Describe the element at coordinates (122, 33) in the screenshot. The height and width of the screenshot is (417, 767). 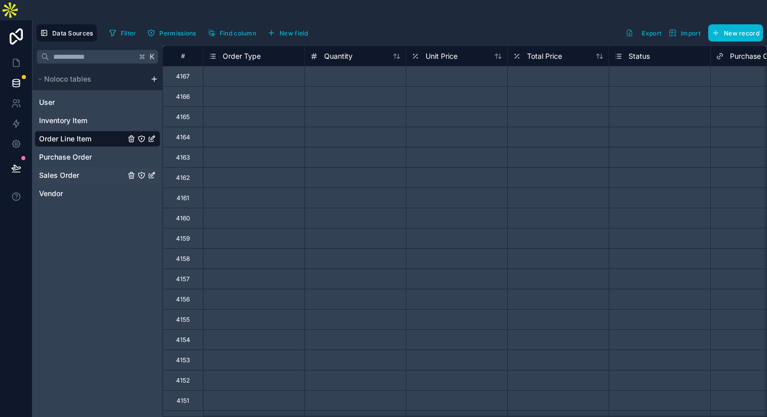
I see `button: Filter` at that location.